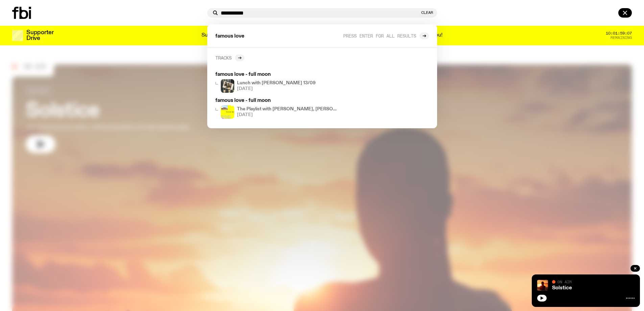  What do you see at coordinates (562, 287) in the screenshot?
I see `a: Solstice` at bounding box center [562, 287].